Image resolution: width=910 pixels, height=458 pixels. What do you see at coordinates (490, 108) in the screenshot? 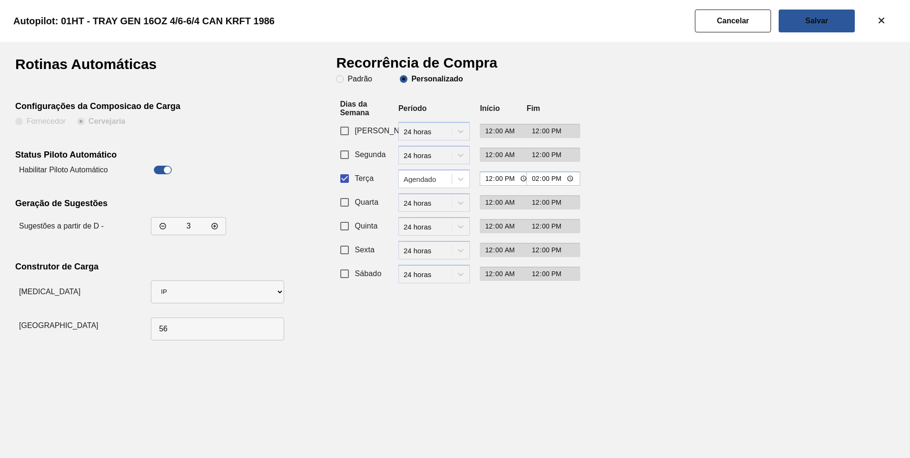
I see `label: Início` at bounding box center [490, 108].